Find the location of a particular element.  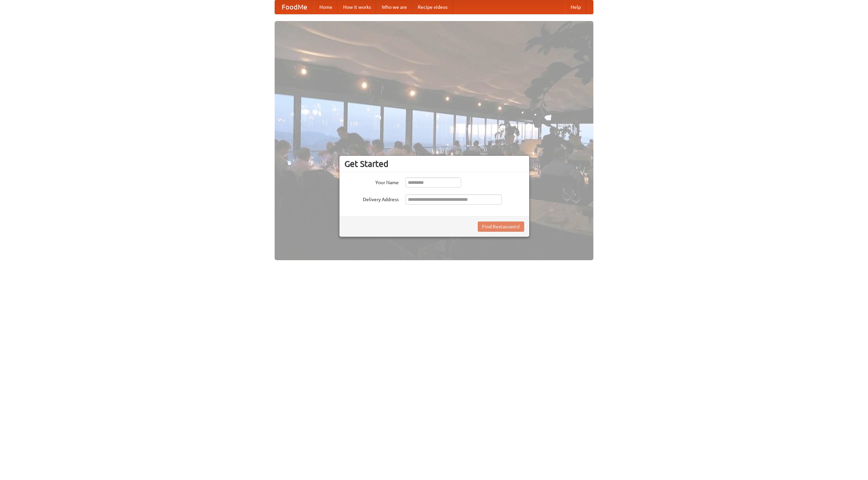

a: Who we are is located at coordinates (394, 7).